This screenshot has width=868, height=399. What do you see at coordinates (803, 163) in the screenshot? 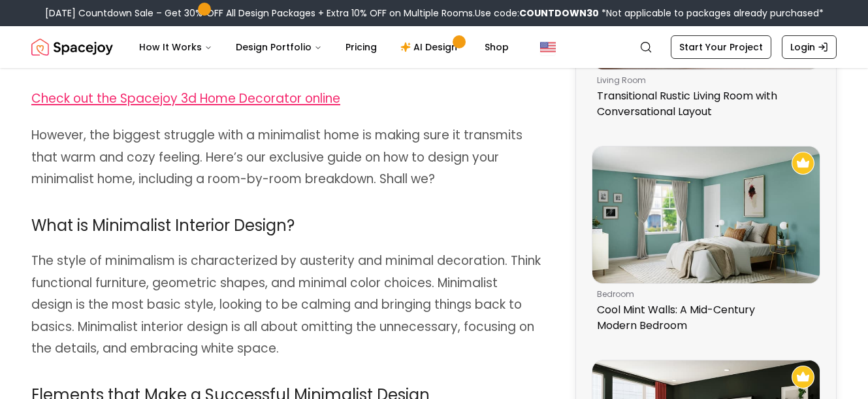
I see `img: Recommended Spacejoy Design - Cool Mint Walls: A Mid-Century Modern Bedroom` at bounding box center [803, 163].